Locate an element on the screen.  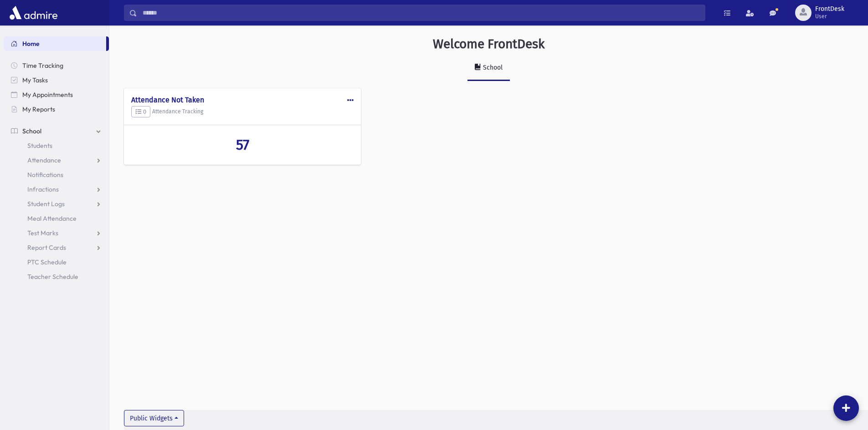
a: 57 is located at coordinates (243, 145).